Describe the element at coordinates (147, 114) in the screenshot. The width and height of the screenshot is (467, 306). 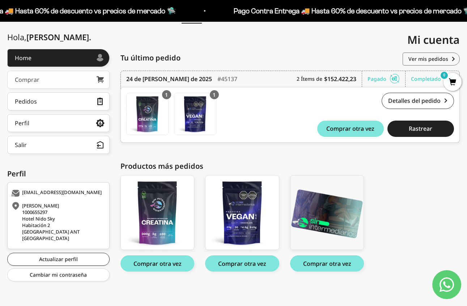
I see `img: Translation missing: es.Creatina Monohidrato` at that location.